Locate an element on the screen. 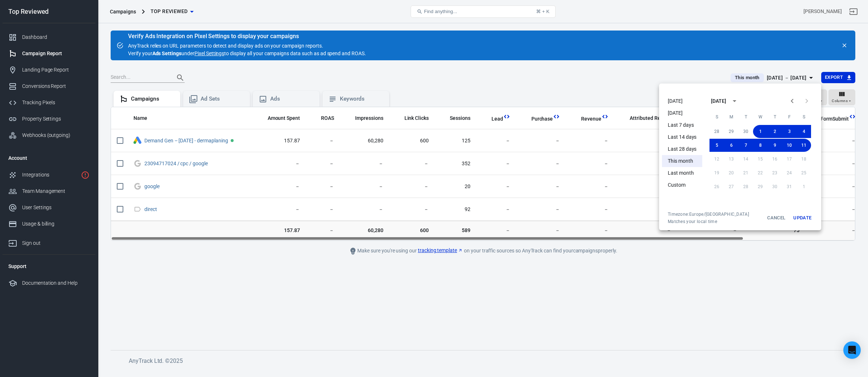 The width and height of the screenshot is (868, 377). button: 5 is located at coordinates (717, 145).